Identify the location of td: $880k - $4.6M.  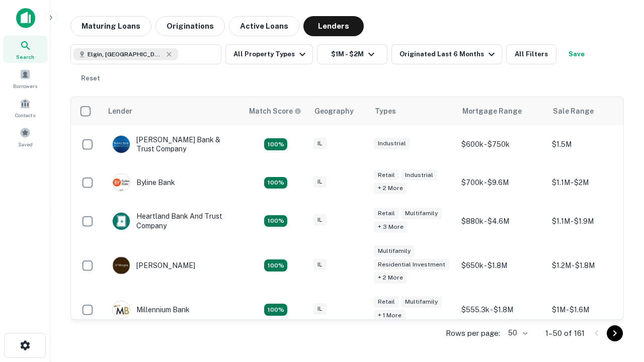
(502, 221).